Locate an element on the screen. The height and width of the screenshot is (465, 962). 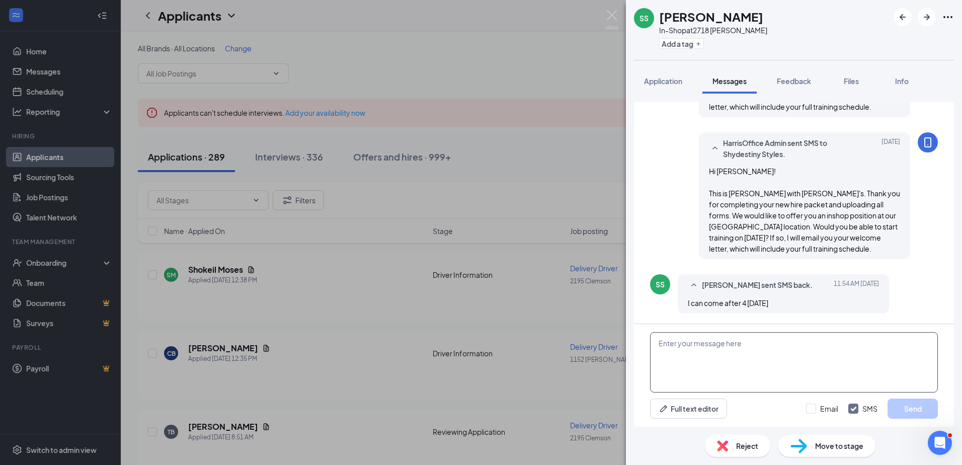
button: PlusAdd a tag is located at coordinates (681, 43).